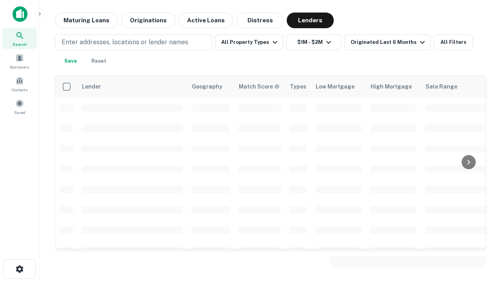 The width and height of the screenshot is (502, 282). Describe the element at coordinates (453, 42) in the screenshot. I see `button: All Filters` at that location.